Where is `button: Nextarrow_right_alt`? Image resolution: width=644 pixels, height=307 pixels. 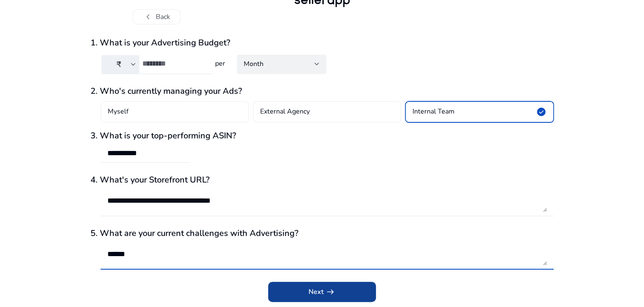 button: Nextarrow_right_alt is located at coordinates (322, 292).